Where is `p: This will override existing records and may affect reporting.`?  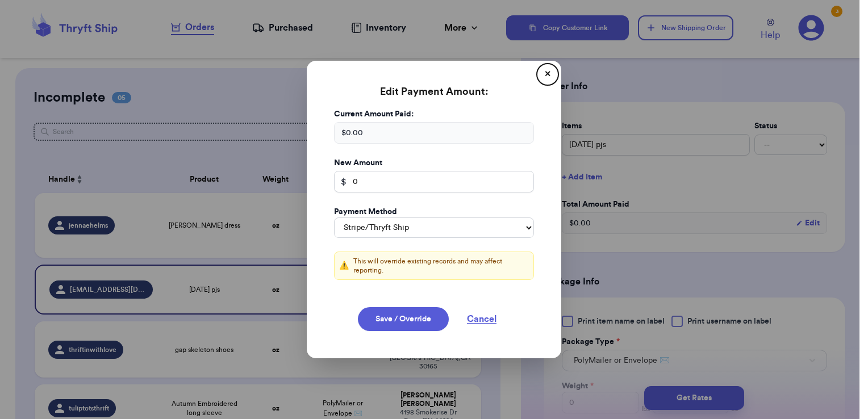 p: This will override existing records and may affect reporting. is located at coordinates (441, 266).